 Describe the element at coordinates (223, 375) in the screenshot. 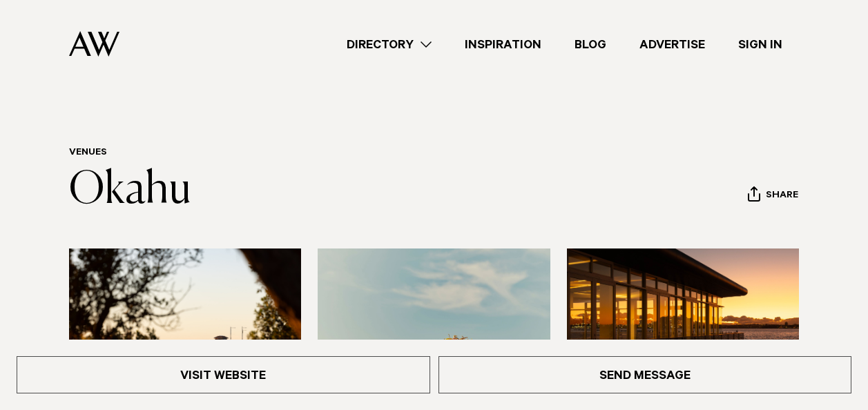

I see `a: Visit Website` at that location.